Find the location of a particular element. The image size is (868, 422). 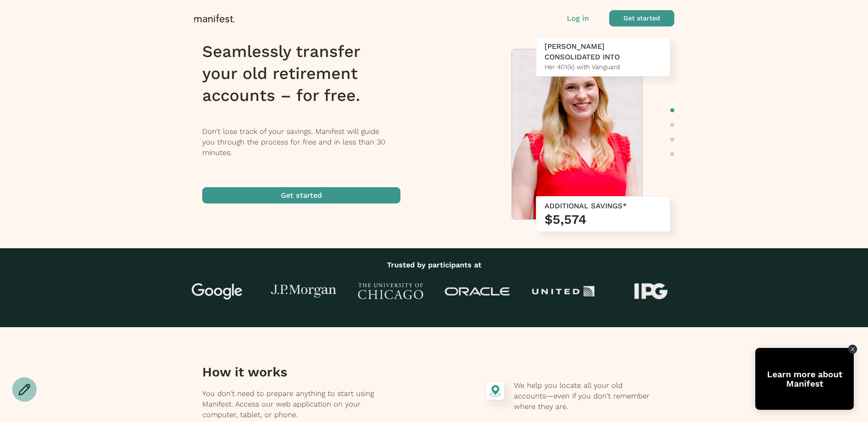

div: Open Tolstoy is located at coordinates (804, 379).